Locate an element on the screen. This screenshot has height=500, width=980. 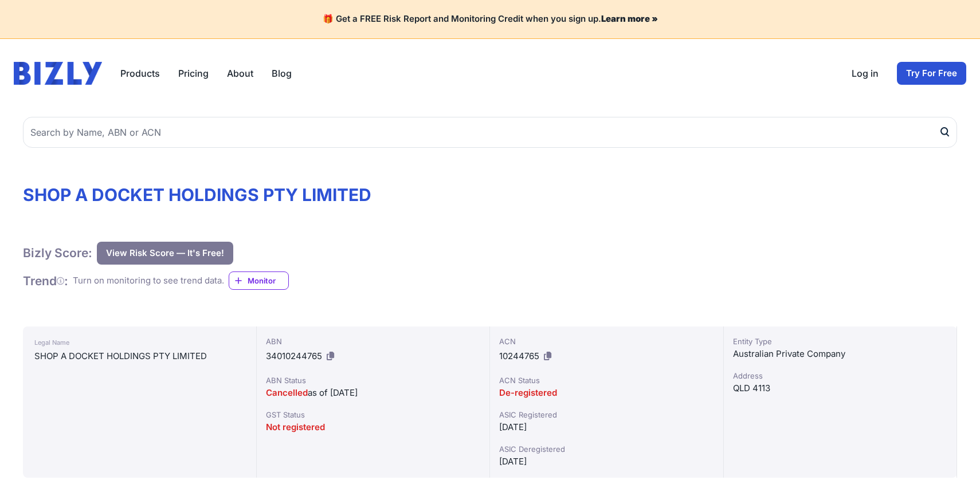
a: Monitor is located at coordinates (259, 280).